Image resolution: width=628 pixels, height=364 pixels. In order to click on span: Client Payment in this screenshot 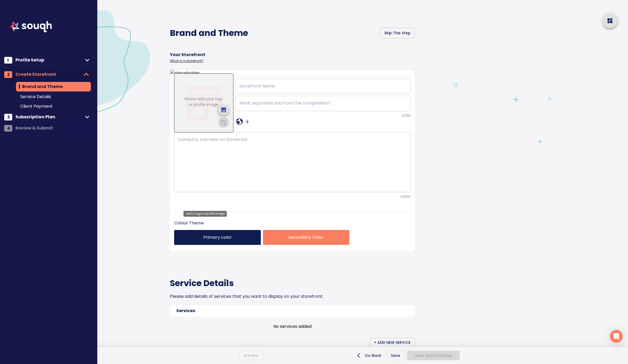, I will do `click(53, 107)`.